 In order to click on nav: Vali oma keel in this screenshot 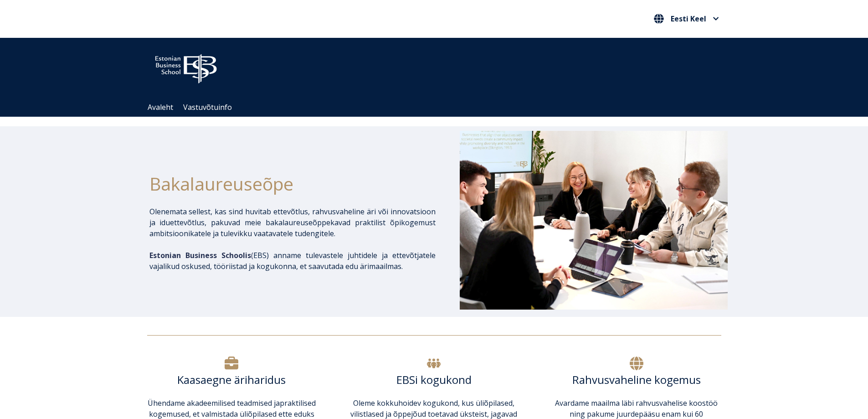, I will do `click(686, 19)`.